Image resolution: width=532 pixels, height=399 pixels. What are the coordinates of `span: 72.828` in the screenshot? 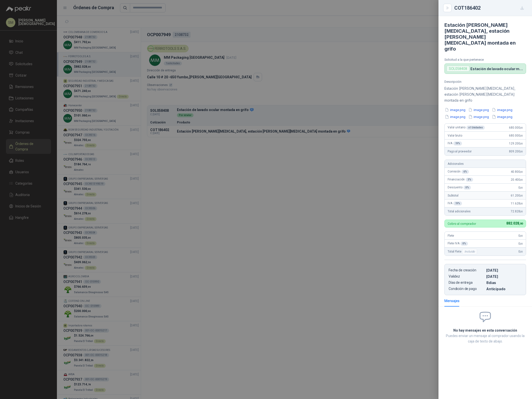 It's located at (517, 211).